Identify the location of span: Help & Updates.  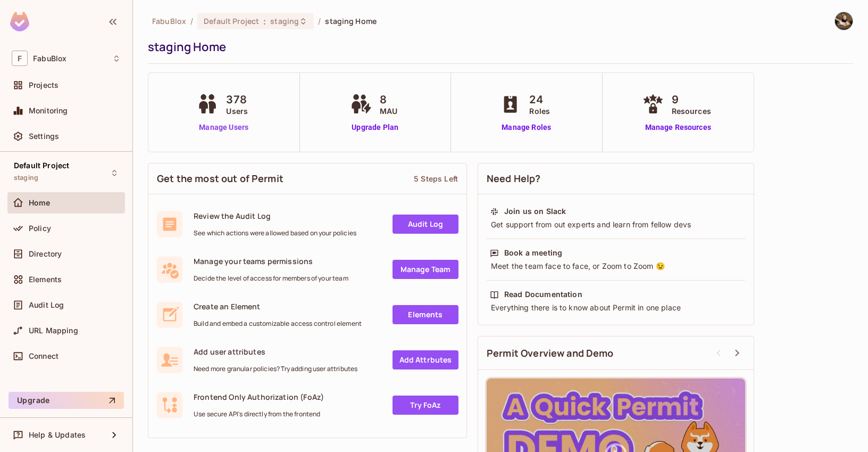
(57, 435).